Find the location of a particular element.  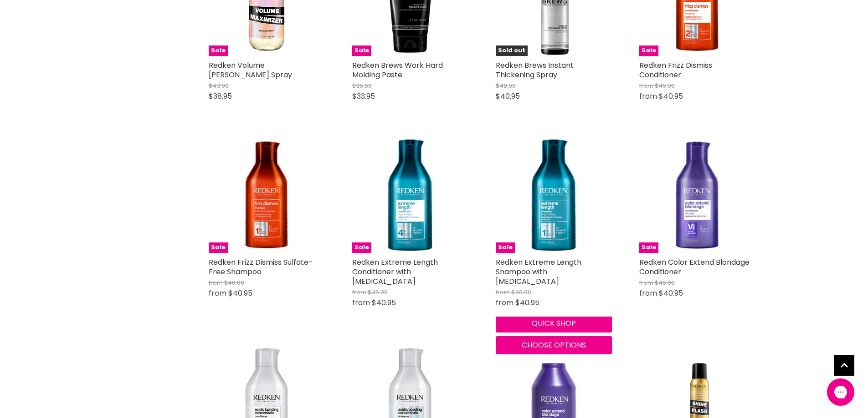

span: $36.00 is located at coordinates (361, 86).